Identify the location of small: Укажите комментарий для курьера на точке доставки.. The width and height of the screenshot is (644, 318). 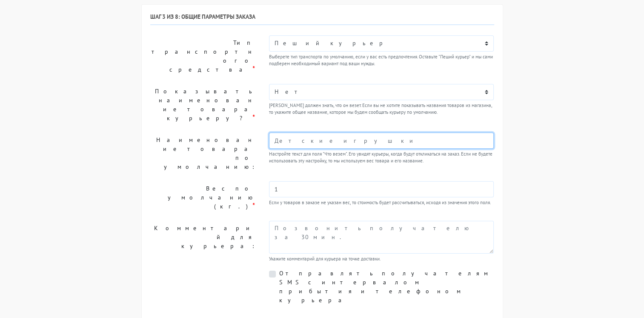
(381, 259).